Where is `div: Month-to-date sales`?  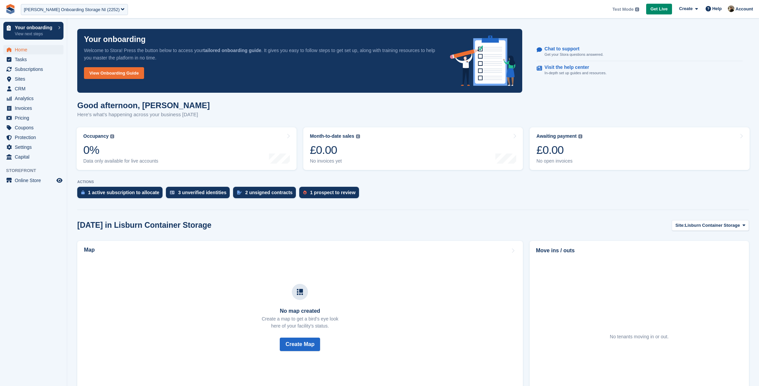 div: Month-to-date sales is located at coordinates (332, 136).